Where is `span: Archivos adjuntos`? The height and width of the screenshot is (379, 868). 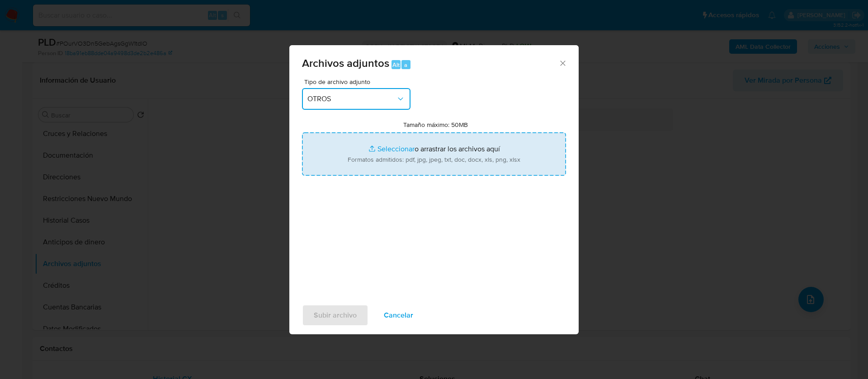 span: Archivos adjuntos is located at coordinates (345, 63).